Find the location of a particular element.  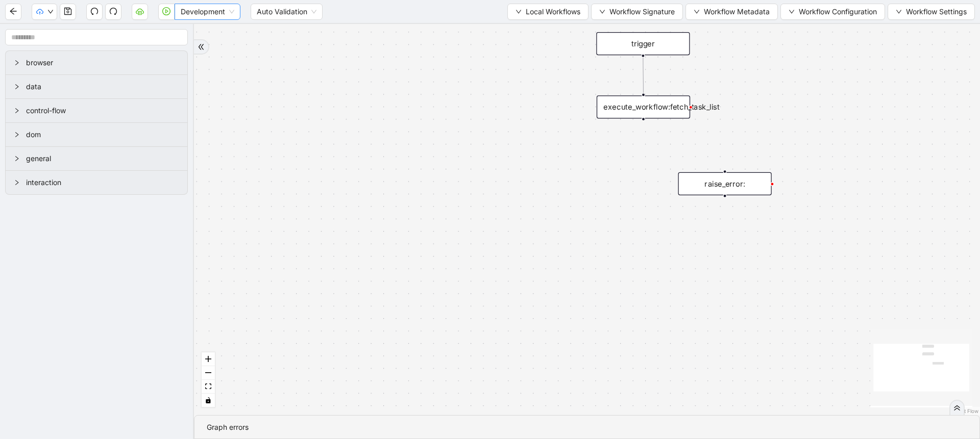

button: cloud-uploaddown is located at coordinates (45, 12).